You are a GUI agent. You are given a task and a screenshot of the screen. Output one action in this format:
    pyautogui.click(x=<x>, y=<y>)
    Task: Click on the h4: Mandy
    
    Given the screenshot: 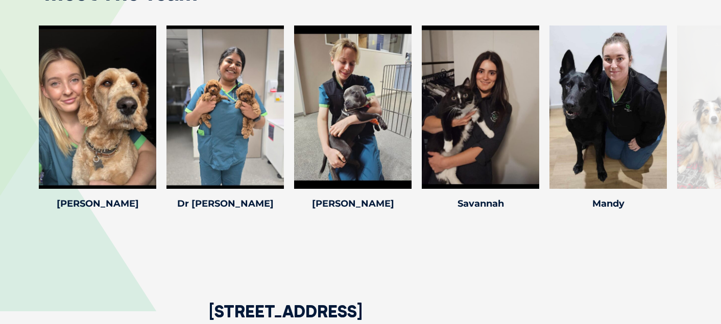 What is the action you would take?
    pyautogui.click(x=608, y=204)
    